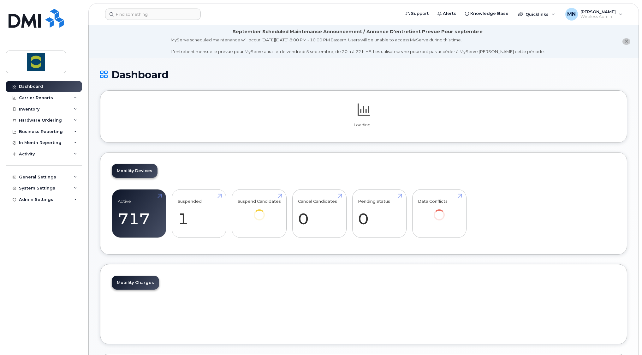 The image size is (642, 355). What do you see at coordinates (259, 211) in the screenshot?
I see `a: Suspend Candidates` at bounding box center [259, 211].